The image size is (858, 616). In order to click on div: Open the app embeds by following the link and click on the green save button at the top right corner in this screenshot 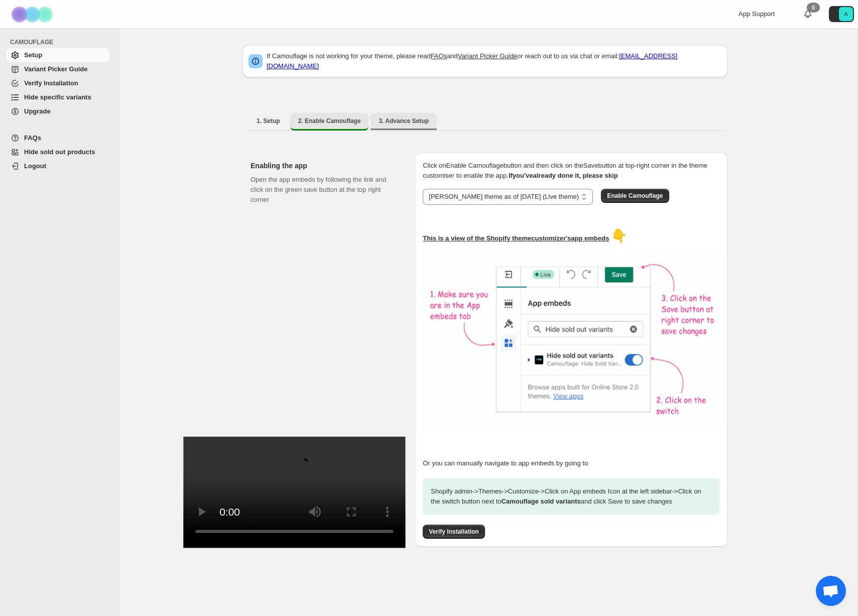, I will do `click(325, 354)`.